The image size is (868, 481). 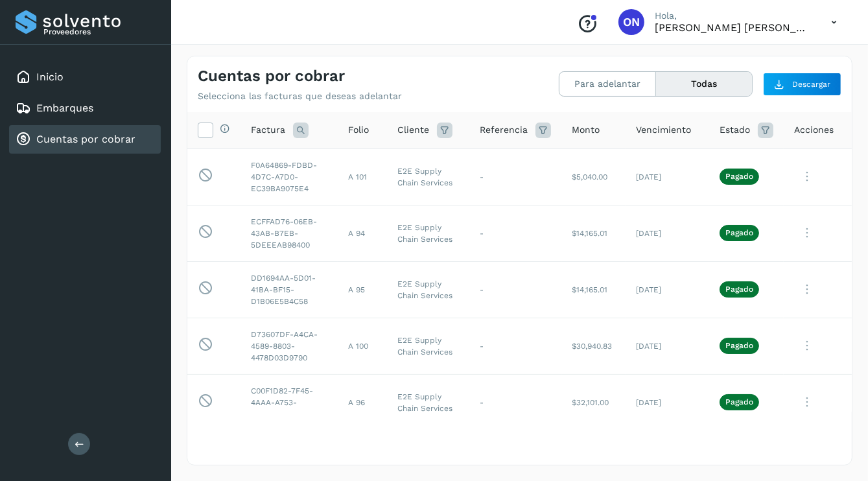 I want to click on p: Proveedores, so click(x=99, y=32).